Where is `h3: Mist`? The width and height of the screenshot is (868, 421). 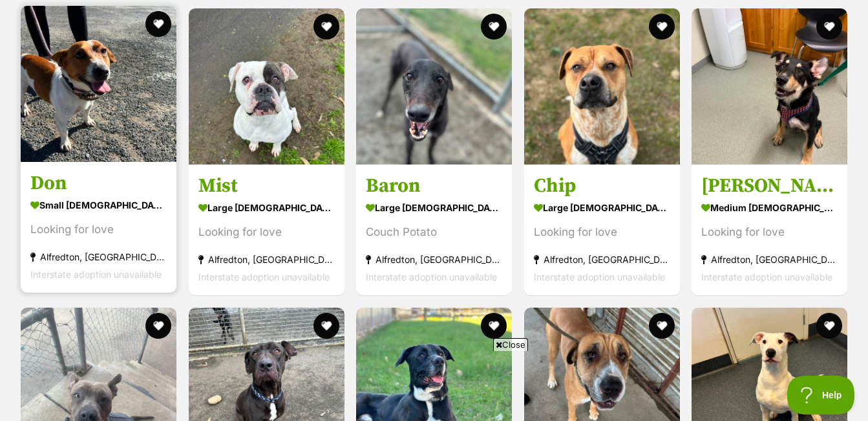
h3: Mist is located at coordinates (267, 186).